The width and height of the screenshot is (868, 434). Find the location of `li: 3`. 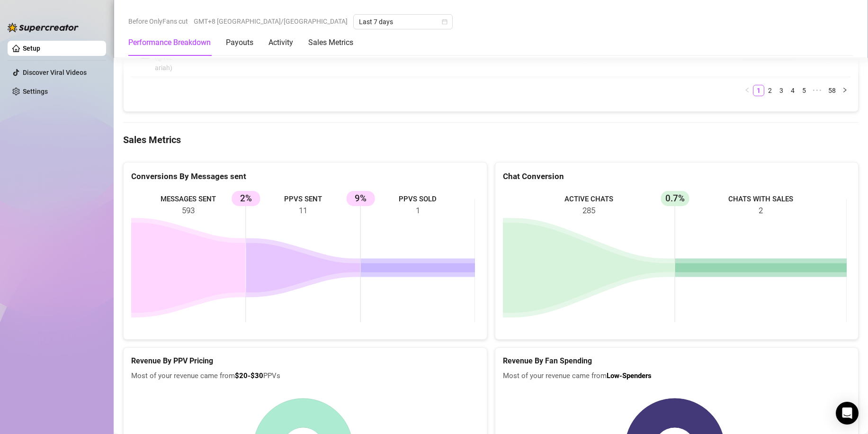

li: 3 is located at coordinates (781, 90).